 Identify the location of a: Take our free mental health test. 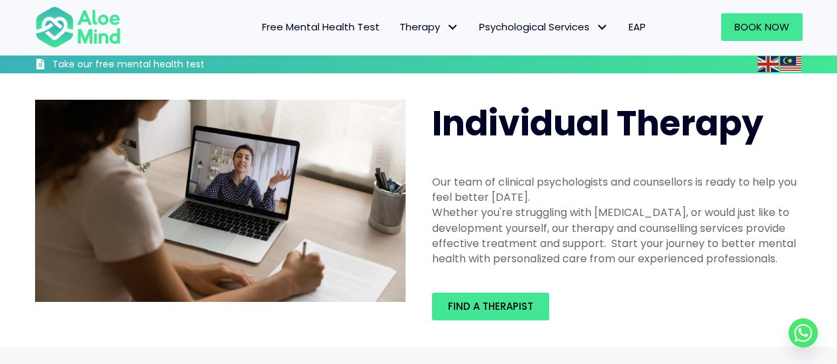
(155, 65).